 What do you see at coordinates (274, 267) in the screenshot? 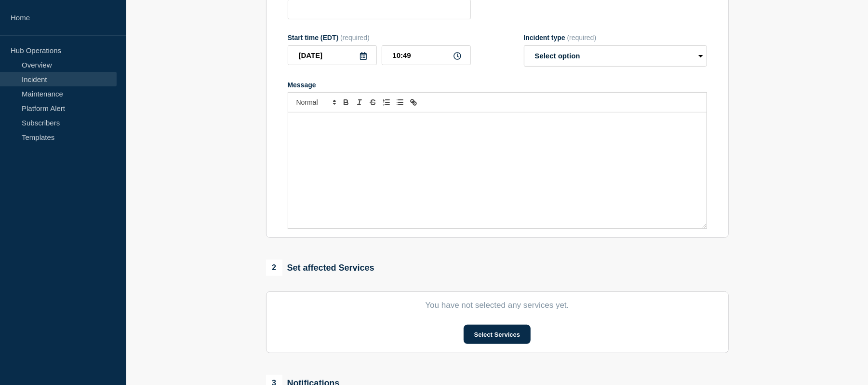
I see `span: 2` at bounding box center [274, 267].